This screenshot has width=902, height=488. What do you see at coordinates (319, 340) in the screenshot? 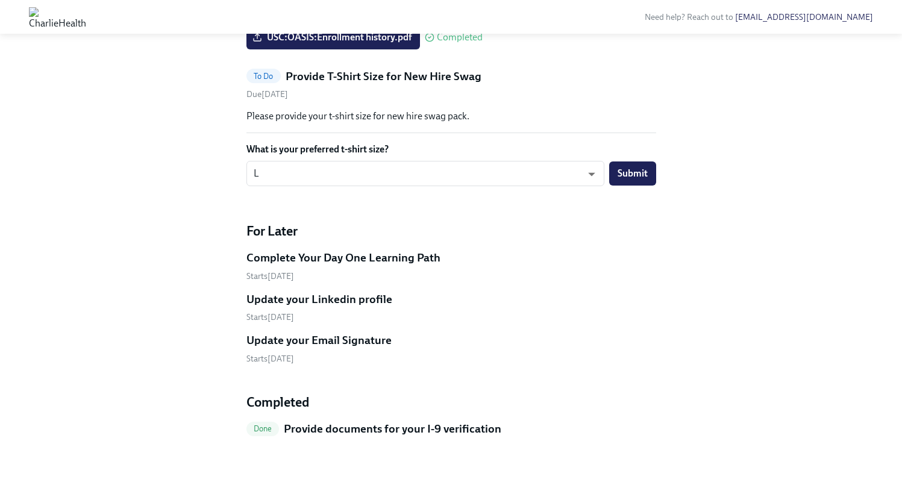
I see `h5: Update your Email Signature` at bounding box center [319, 340].